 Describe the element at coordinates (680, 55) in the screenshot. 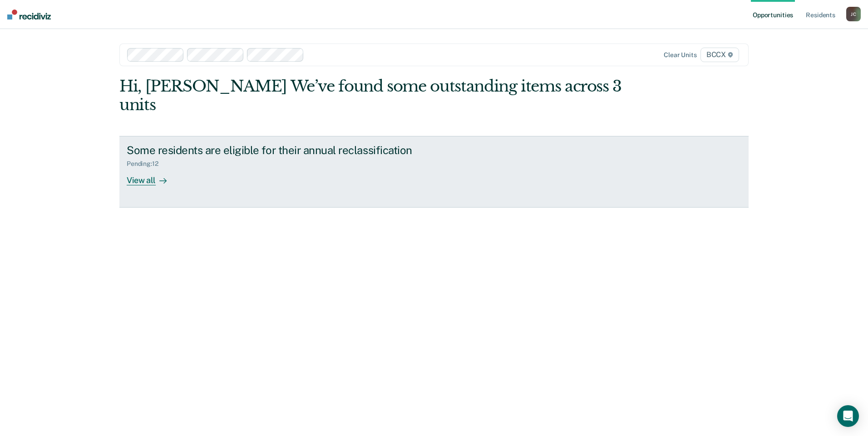

I see `div: Clear units` at that location.